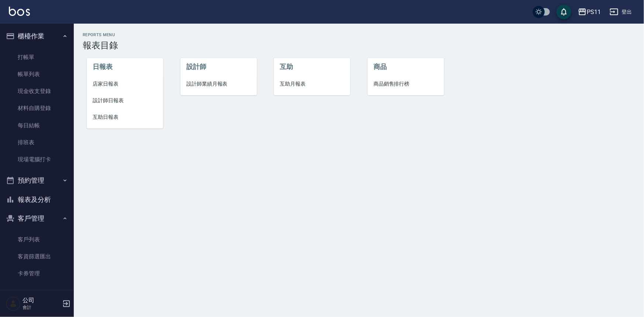 The image size is (644, 317). Describe the element at coordinates (312, 67) in the screenshot. I see `li: 互助` at that location.